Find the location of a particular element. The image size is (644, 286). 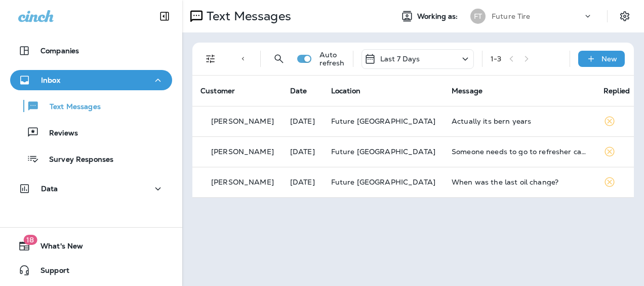

span: Support is located at coordinates (49, 272).